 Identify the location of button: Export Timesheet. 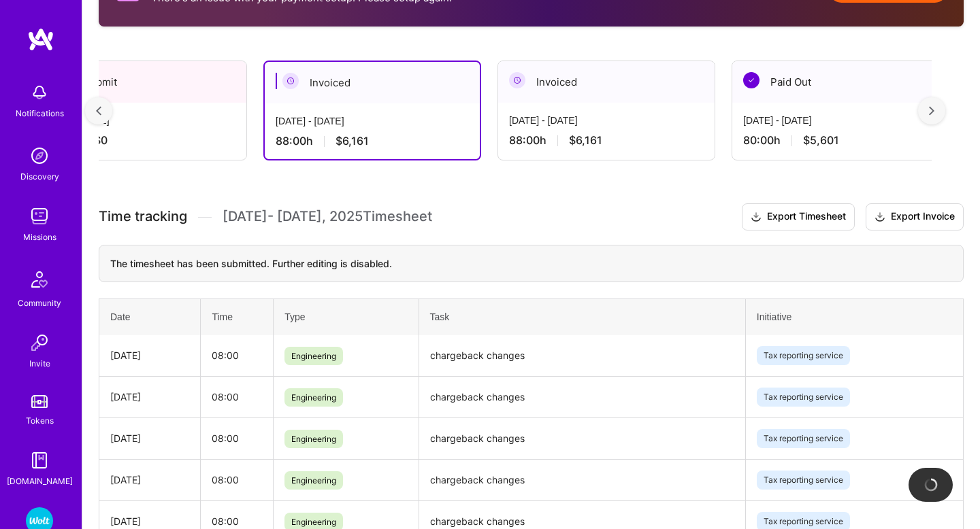
(798, 217).